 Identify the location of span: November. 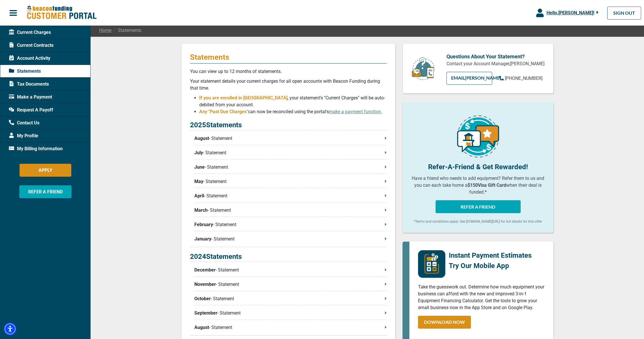
(205, 285).